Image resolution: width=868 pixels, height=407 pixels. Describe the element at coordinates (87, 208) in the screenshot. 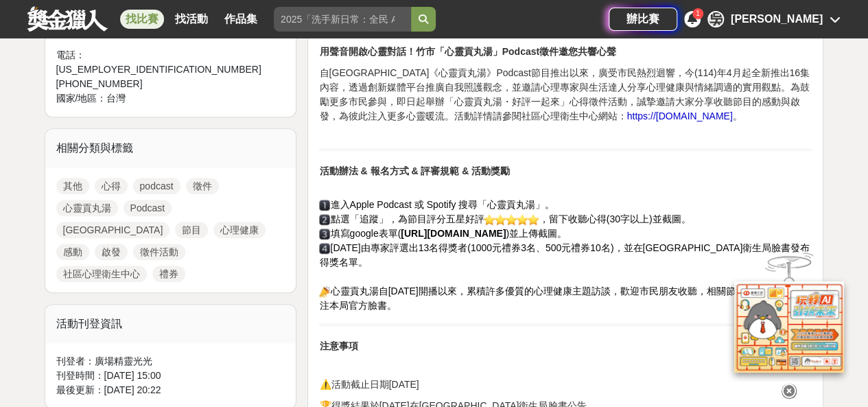

I see `a: 心靈貢丸湯` at that location.